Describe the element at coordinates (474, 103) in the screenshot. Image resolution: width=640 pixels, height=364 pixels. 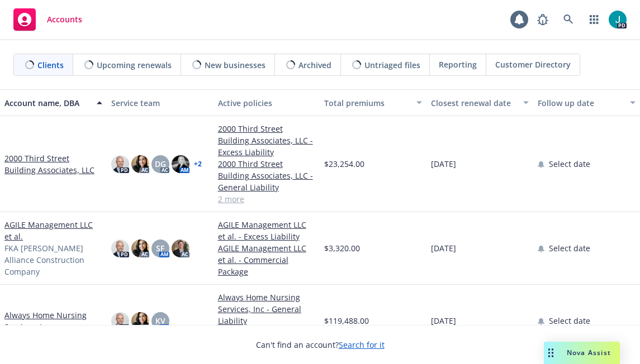
I see `div: Closest renewal date` at that location.